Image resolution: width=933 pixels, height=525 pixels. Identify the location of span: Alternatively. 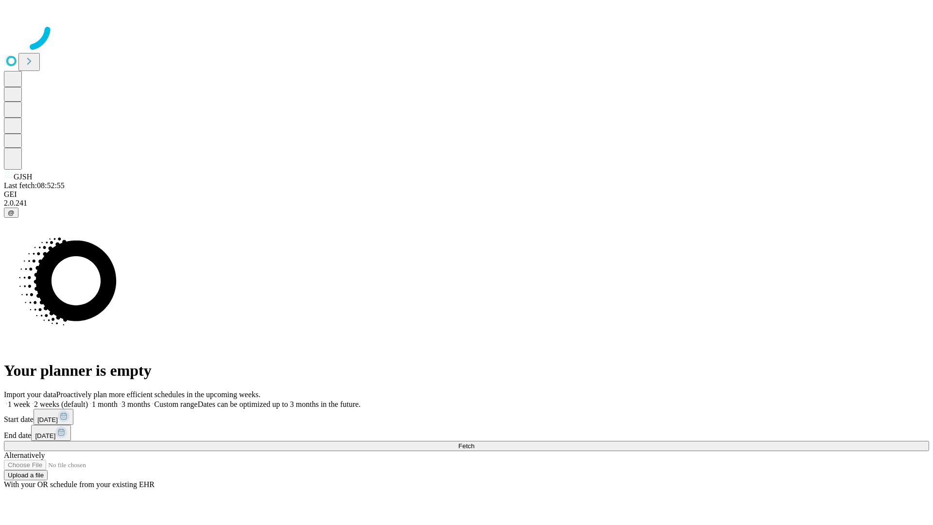
(24, 455).